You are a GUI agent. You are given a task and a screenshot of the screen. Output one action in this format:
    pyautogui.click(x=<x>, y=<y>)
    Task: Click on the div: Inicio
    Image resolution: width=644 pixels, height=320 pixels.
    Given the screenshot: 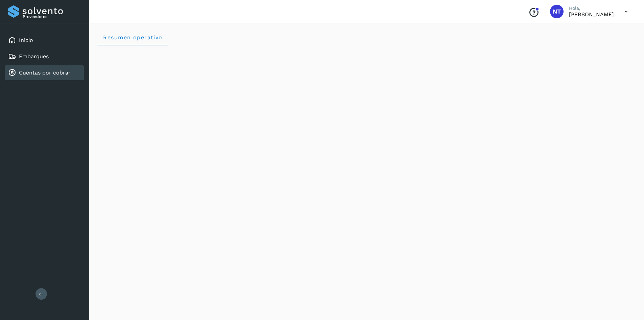 What is the action you would take?
    pyautogui.click(x=44, y=40)
    